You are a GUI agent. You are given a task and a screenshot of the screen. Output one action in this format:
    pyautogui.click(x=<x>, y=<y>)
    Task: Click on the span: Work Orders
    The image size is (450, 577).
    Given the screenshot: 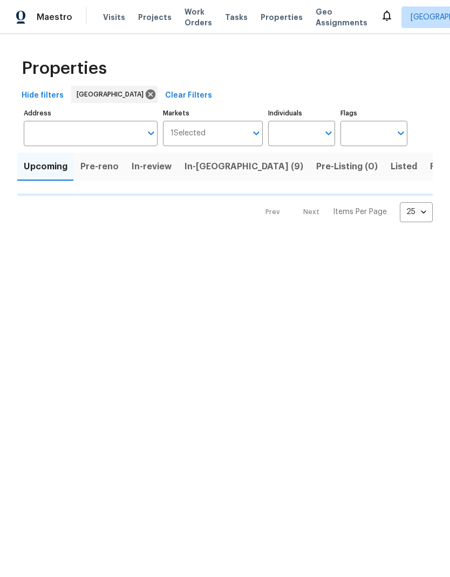 What is the action you would take?
    pyautogui.click(x=198, y=17)
    